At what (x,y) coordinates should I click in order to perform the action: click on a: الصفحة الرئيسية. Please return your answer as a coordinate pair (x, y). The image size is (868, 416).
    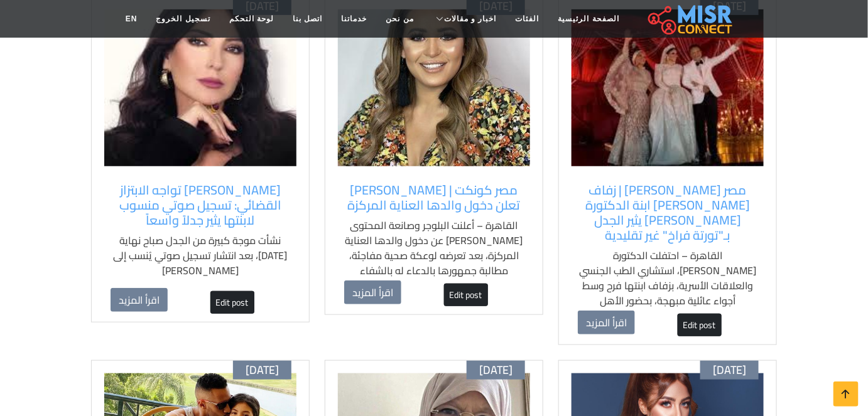
    Looking at the image, I should click on (589, 19).